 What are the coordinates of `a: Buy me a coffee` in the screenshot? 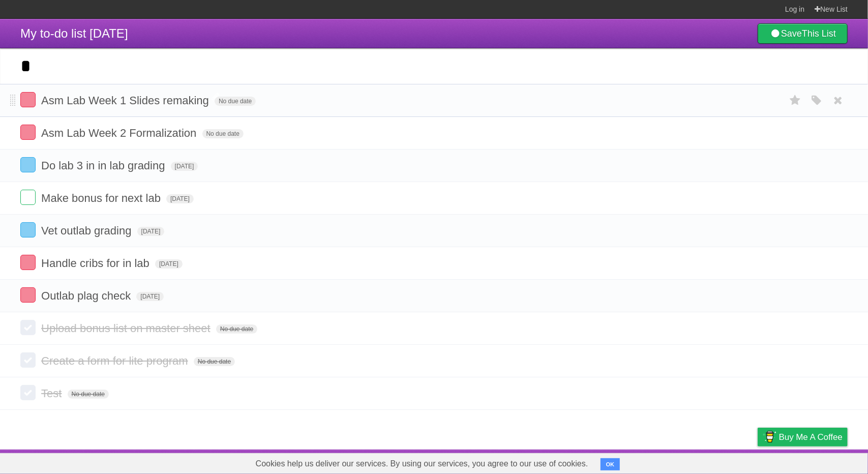 It's located at (802, 437).